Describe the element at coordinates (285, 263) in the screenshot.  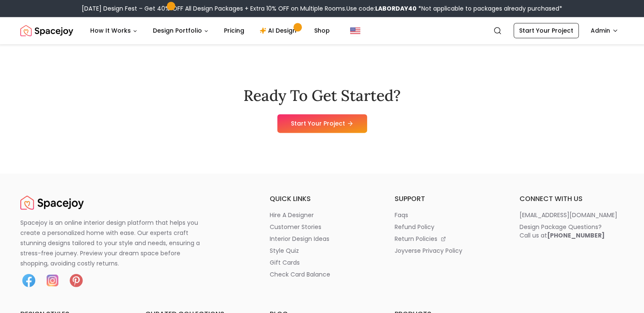
I see `p: gift cards` at that location.